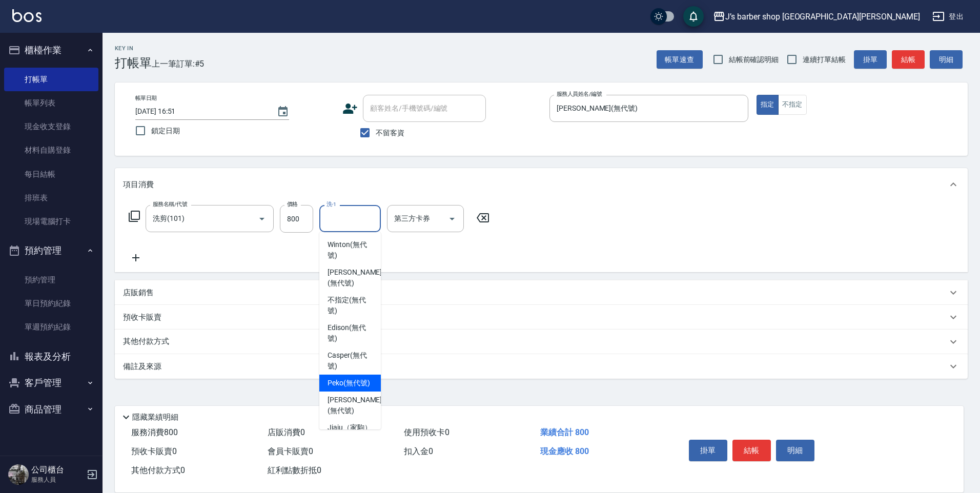  Describe the element at coordinates (350, 361) in the screenshot. I see `span: Casper (無代號)` at that location.